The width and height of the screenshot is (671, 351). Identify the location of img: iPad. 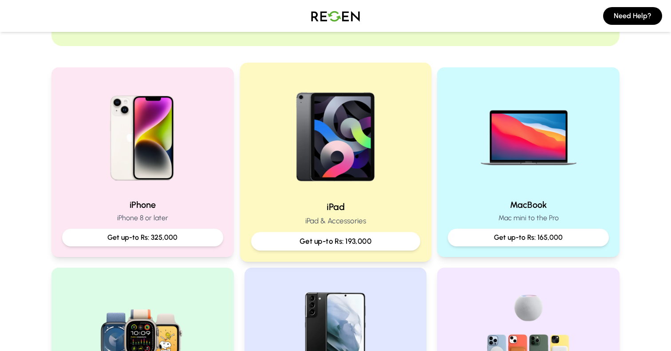
(335, 134).